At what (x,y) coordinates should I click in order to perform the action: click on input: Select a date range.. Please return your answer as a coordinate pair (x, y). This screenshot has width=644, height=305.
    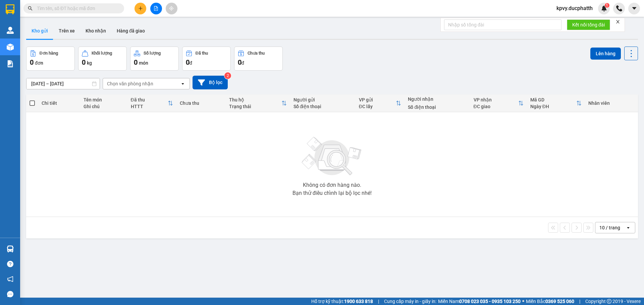
    Looking at the image, I should click on (63, 84).